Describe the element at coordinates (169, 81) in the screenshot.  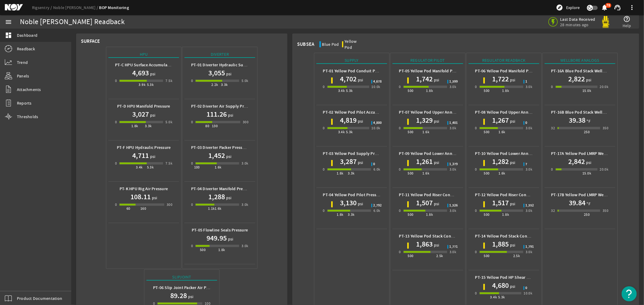
I see `div: 7.5k` at that location.